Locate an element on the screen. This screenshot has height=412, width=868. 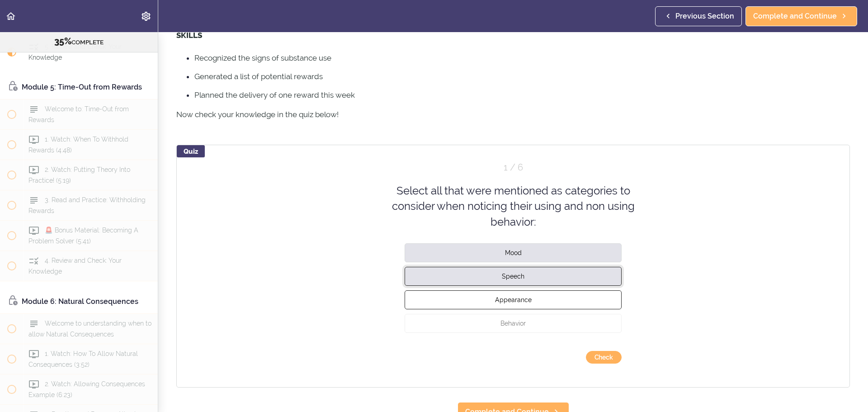
button: submit answer is located at coordinates (604, 357).